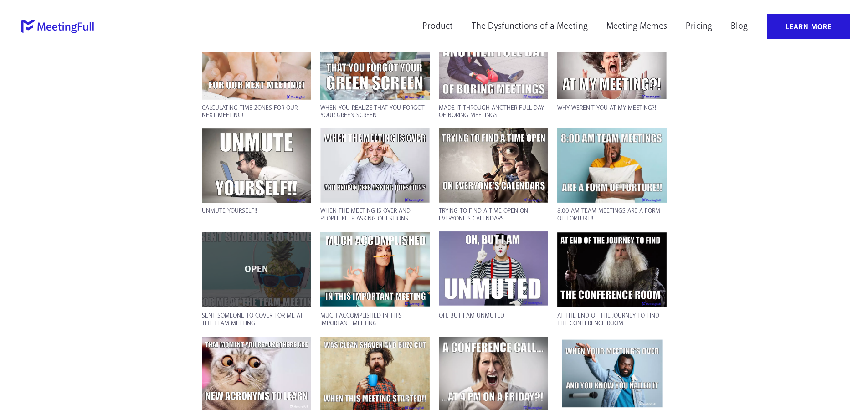 The image size is (868, 415). I want to click on a: Pricing, so click(698, 26).